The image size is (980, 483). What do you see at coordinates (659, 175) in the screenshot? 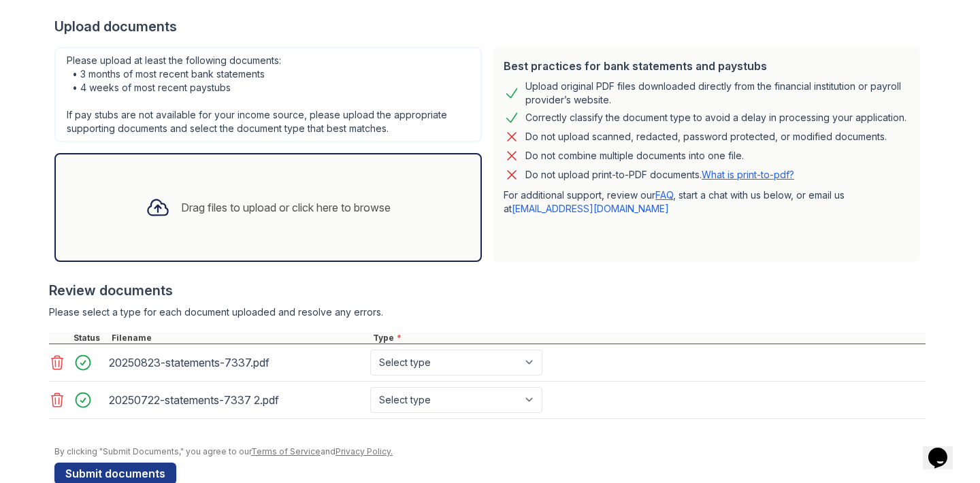
I see `p: Do not upload print-to-PDF documents.` at bounding box center [659, 175].